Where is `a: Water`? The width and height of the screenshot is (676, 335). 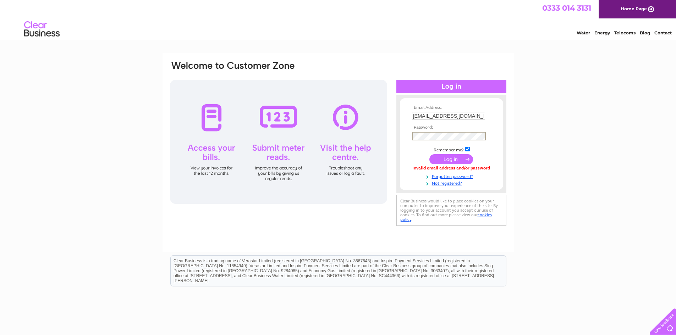 a: Water is located at coordinates (583, 33).